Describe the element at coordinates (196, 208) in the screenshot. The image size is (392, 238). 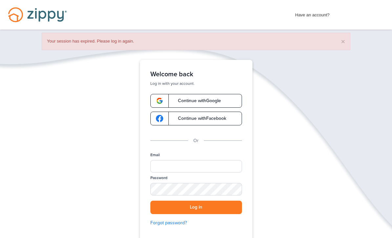
I see `button: Log in` at that location.